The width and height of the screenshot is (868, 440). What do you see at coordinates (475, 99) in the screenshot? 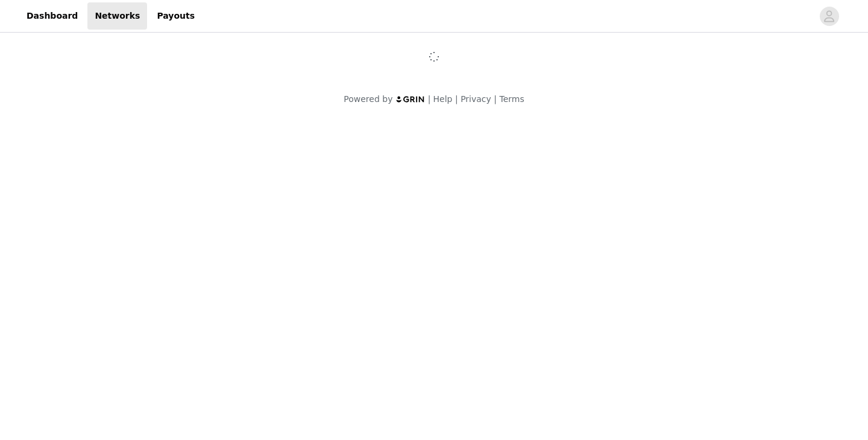
I see `a: Privacy` at bounding box center [475, 99].